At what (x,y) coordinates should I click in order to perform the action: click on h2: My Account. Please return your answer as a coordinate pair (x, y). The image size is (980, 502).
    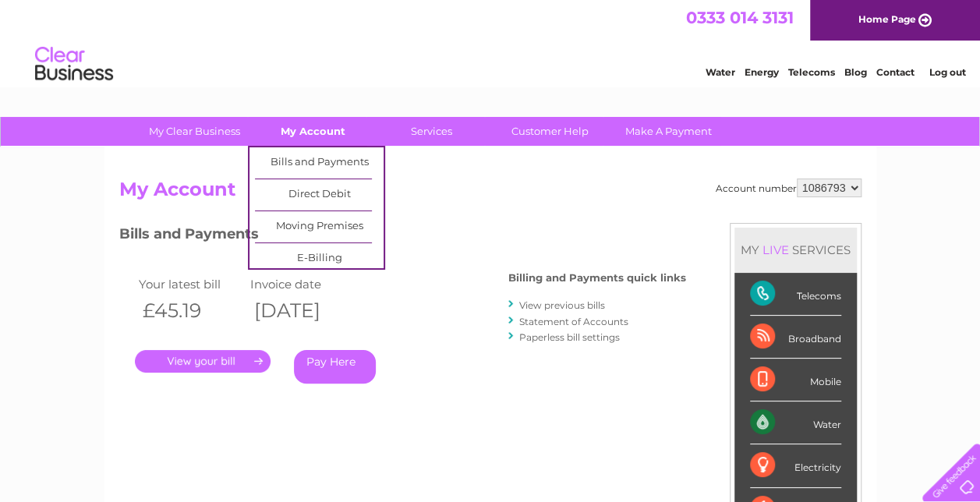
    Looking at the image, I should click on (491, 194).